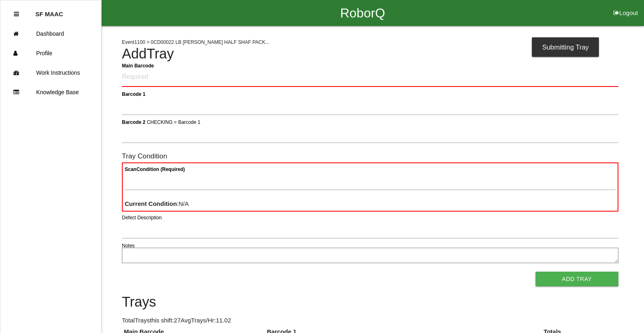 This screenshot has height=333, width=644. I want to click on b: Current Condition, so click(151, 204).